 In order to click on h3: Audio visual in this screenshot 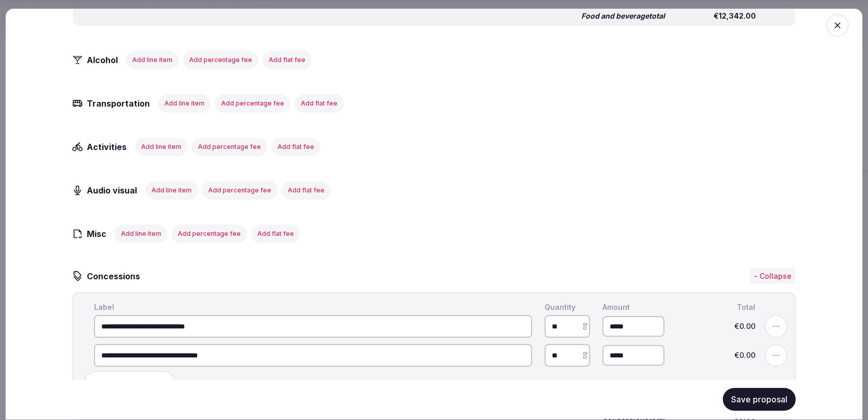, I will do `click(115, 190)`.